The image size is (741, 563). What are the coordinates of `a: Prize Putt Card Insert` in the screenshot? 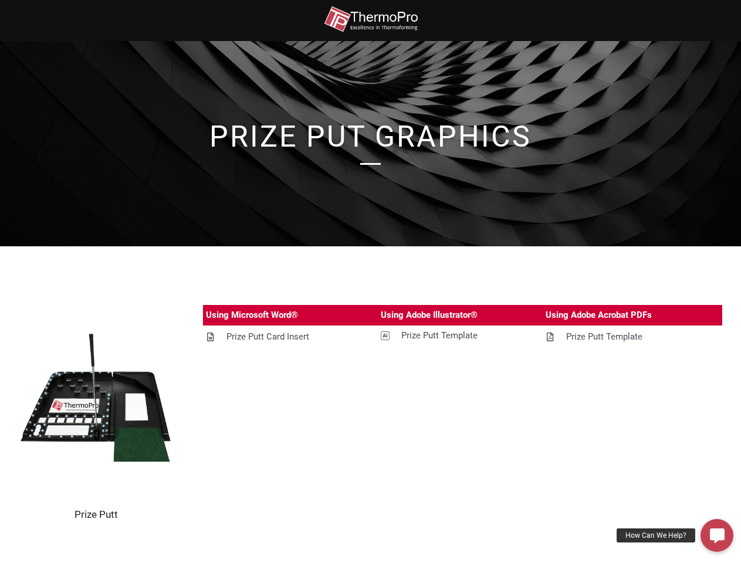 It's located at (290, 337).